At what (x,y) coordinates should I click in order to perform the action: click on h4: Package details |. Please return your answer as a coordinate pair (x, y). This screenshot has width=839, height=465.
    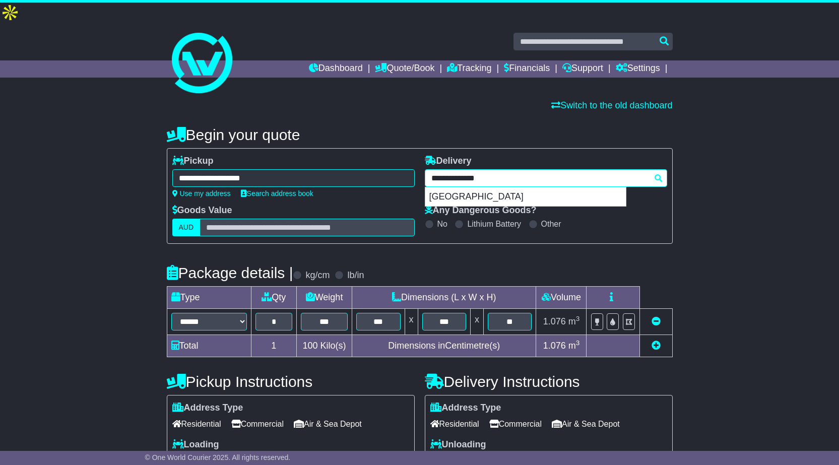
    Looking at the image, I should click on (230, 273).